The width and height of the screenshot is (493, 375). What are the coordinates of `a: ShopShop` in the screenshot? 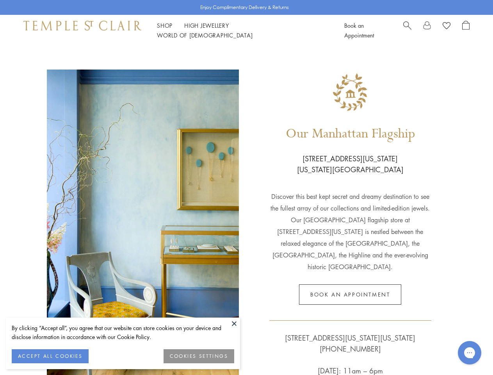 It's located at (165, 25).